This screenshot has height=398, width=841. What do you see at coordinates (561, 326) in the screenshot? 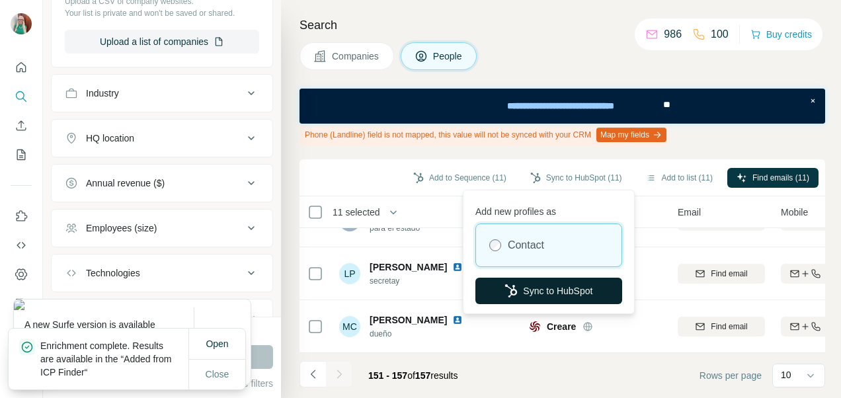
I see `span: Creare` at bounding box center [561, 326].